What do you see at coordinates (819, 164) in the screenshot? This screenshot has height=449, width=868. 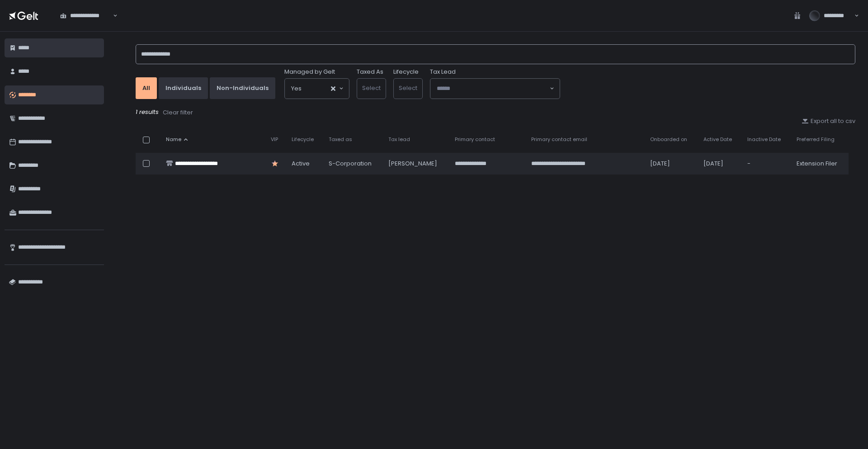 I see `div: Extension Filer` at bounding box center [819, 164].